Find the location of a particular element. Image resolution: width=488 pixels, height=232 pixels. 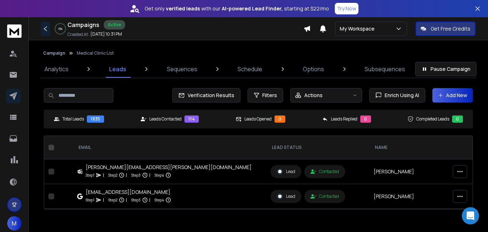

button: M is located at coordinates (14, 223).